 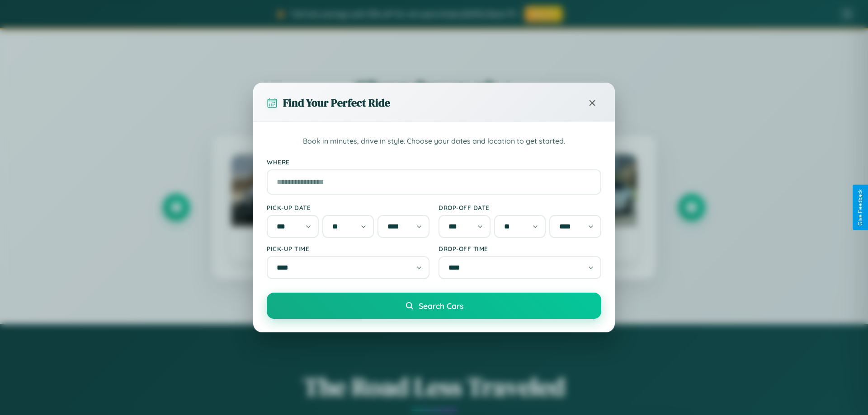 What do you see at coordinates (348, 207) in the screenshot?
I see `label: Pick-up Date` at bounding box center [348, 207].